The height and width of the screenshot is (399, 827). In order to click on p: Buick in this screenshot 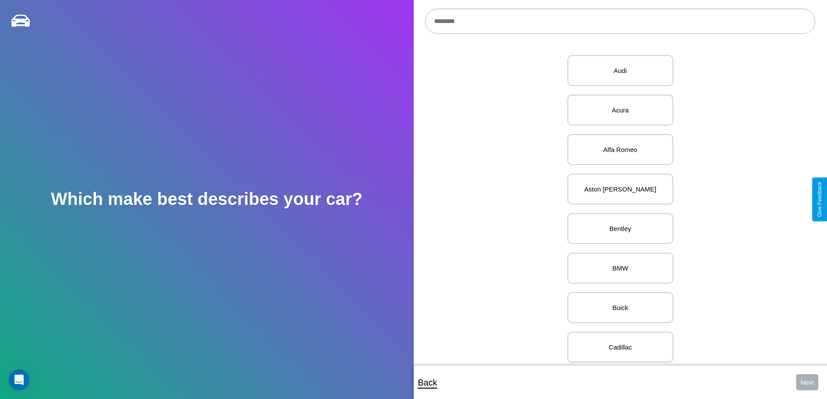, I will do `click(620, 307)`.